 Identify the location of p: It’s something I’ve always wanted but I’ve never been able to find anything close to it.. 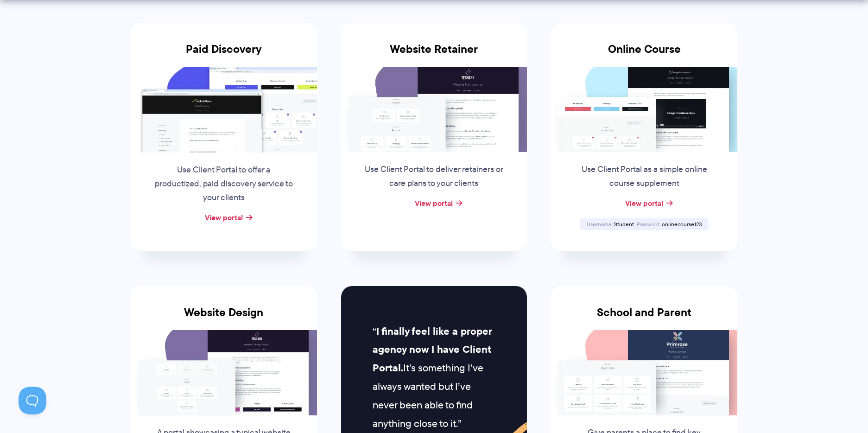
(434, 377).